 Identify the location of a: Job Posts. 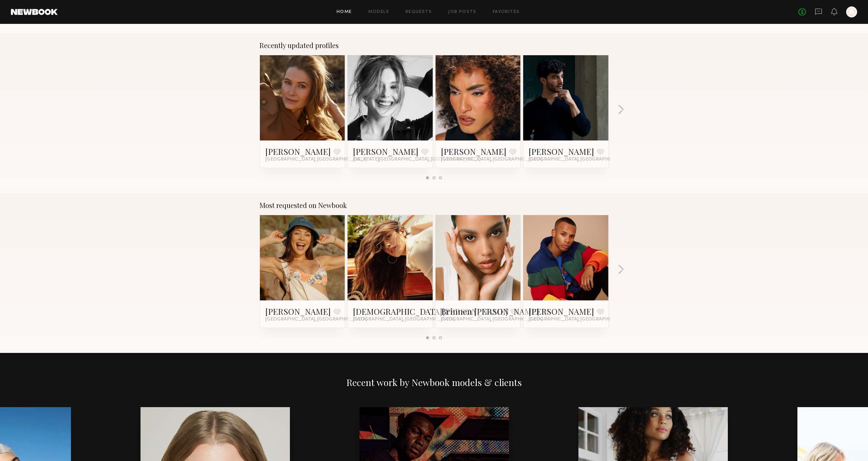
(462, 12).